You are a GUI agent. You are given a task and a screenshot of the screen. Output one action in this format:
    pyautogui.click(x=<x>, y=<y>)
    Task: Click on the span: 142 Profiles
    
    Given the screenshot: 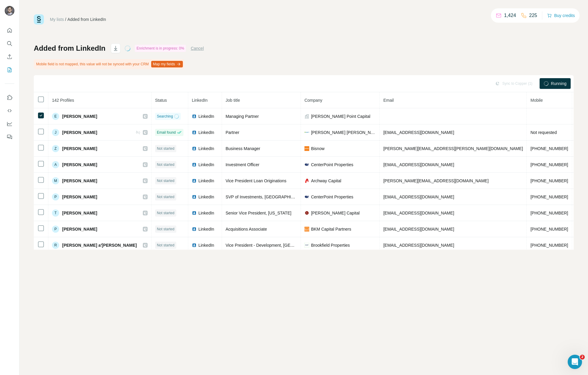 What is the action you would take?
    pyautogui.click(x=63, y=101)
    